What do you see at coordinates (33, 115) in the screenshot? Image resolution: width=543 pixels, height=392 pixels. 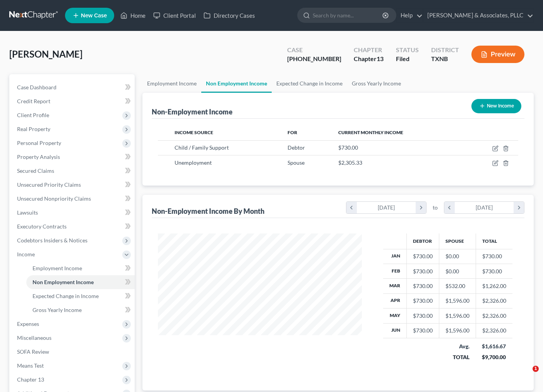 I see `span: Client Profile` at bounding box center [33, 115].